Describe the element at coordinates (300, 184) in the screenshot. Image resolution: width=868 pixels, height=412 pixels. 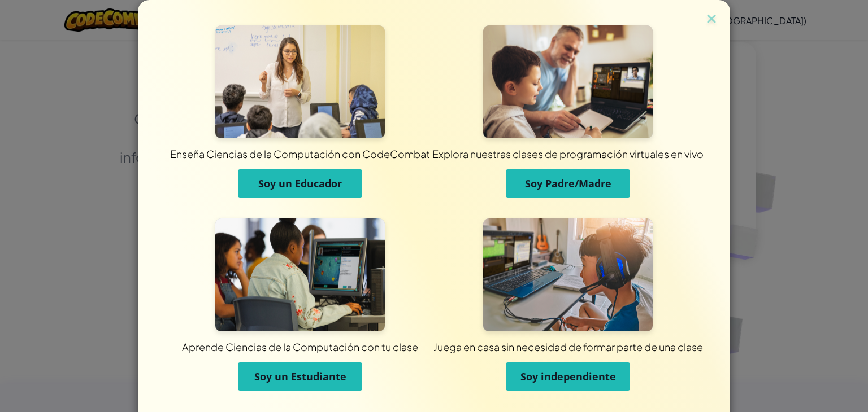
I see `button: Soy un Educador` at that location.